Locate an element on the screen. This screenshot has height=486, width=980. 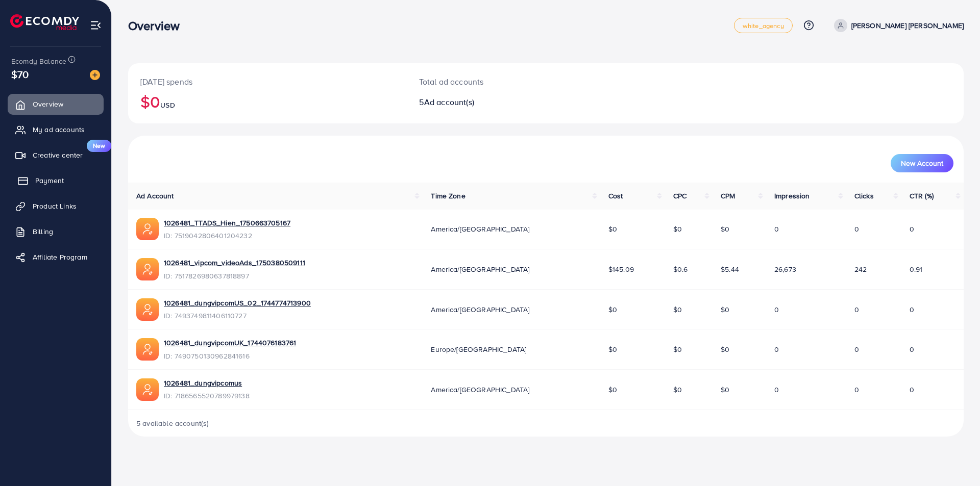
a: My ad accounts is located at coordinates (56, 130).